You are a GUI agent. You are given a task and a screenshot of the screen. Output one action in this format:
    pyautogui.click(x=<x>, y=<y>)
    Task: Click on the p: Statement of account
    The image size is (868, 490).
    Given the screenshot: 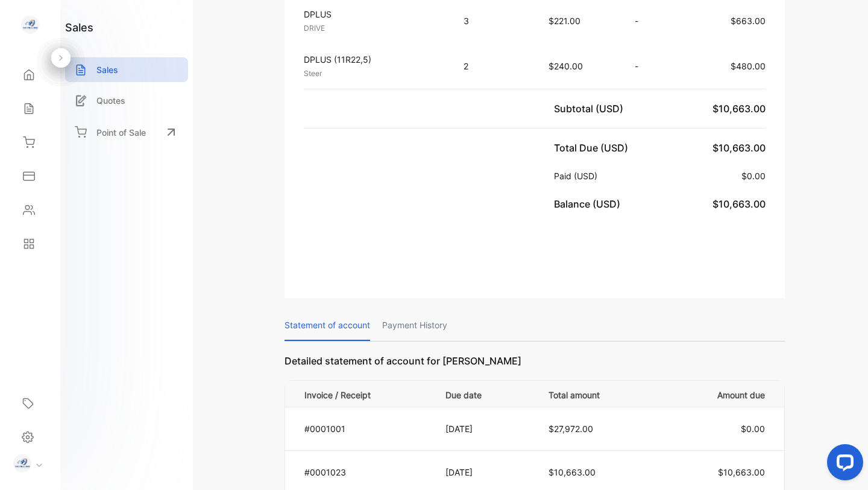 What is the action you would take?
    pyautogui.click(x=327, y=325)
    